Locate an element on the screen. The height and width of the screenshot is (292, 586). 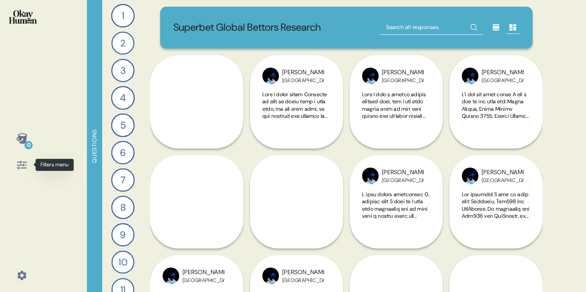
div: 7 is located at coordinates (123, 180).